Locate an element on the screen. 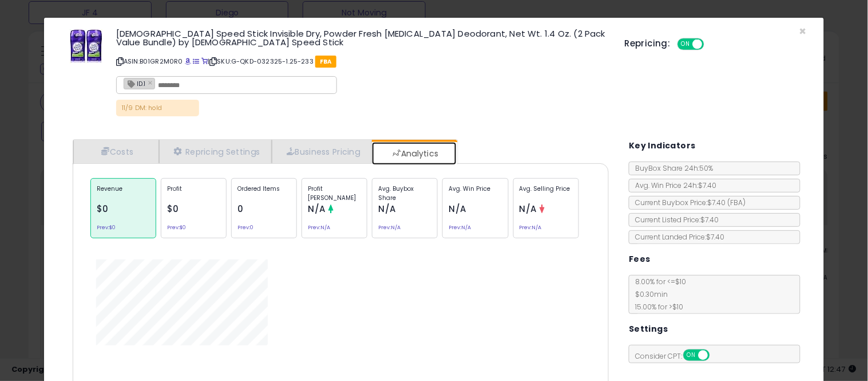 Image resolution: width=868 pixels, height=381 pixels. a: Business Pricing is located at coordinates (322, 152).